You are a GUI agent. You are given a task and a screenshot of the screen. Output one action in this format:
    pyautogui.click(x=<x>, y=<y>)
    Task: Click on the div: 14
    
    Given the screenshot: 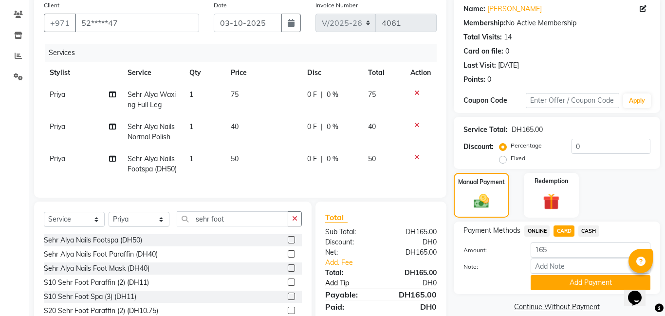 What is the action you would take?
    pyautogui.click(x=508, y=37)
    